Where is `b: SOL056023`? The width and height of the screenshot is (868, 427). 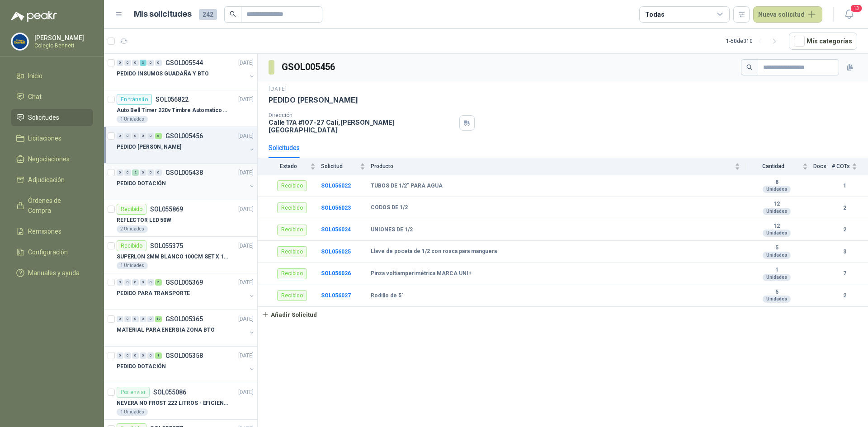 b: SOL056023 is located at coordinates (336, 208).